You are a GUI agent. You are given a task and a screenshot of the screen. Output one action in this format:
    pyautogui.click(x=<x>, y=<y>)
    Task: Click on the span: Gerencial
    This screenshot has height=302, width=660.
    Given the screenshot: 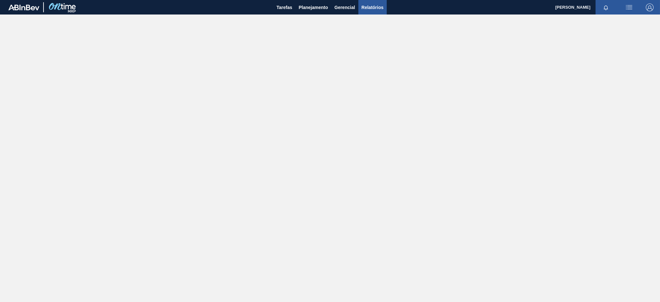 What is the action you would take?
    pyautogui.click(x=345, y=7)
    